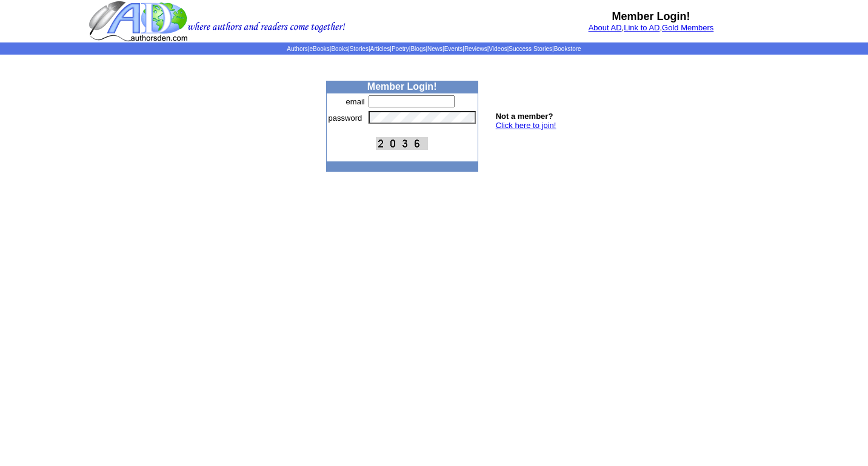  I want to click on a: Articles, so click(380, 48).